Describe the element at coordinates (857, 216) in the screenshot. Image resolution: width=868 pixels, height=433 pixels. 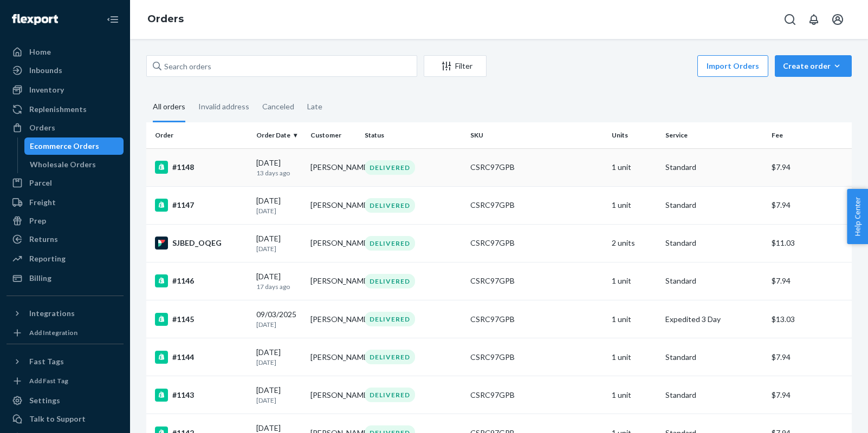
I see `span: Help Center` at that location.